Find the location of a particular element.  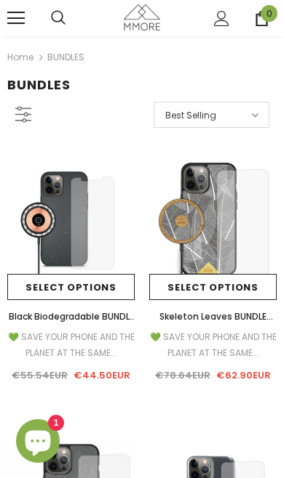

a: Black Biodegradable BUNDLE phone case + Screen Protector + Wireless Charger is located at coordinates (71, 317).